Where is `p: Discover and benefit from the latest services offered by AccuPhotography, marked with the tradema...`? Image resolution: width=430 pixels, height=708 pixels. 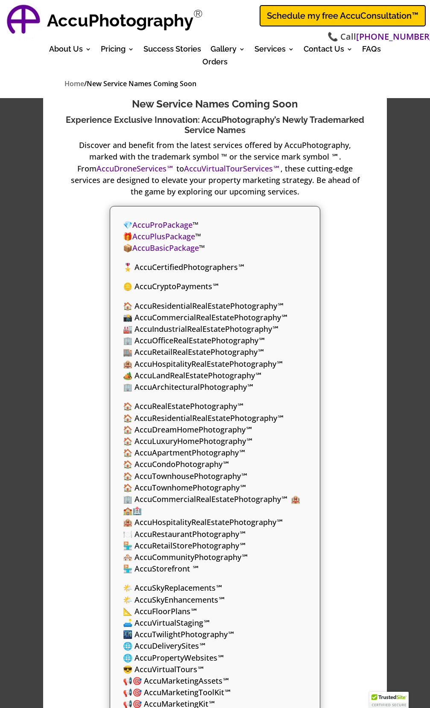
p: Discover and benefit from the latest services offered by AccuPhotography, marked with the tradema... is located at coordinates (215, 169).